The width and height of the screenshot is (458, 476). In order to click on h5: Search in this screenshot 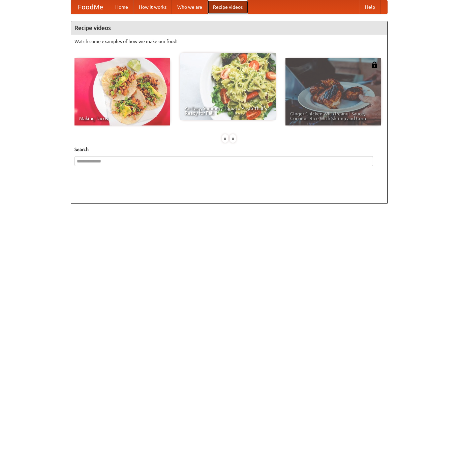, I will do `click(229, 150)`.